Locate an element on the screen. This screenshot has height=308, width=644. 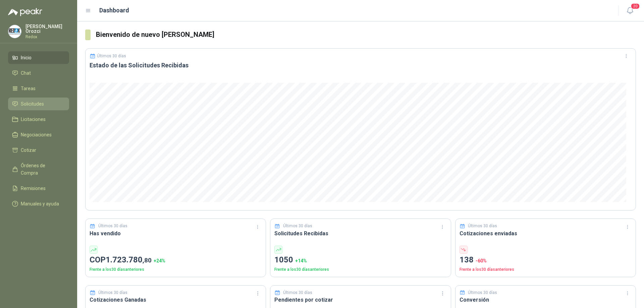
a: Remisiones is located at coordinates (39, 188).